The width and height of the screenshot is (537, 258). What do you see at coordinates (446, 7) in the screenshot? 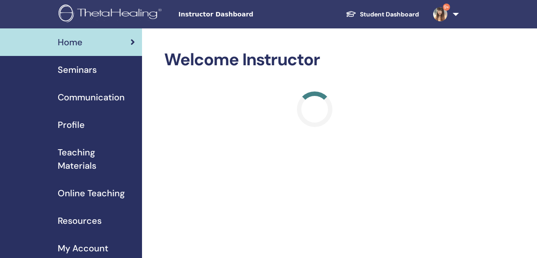
I see `span: 9+` at bounding box center [446, 7].